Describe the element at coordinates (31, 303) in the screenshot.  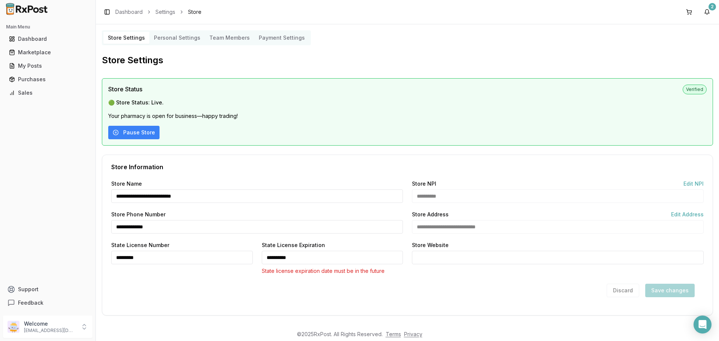
I see `span: Feedback` at that location.